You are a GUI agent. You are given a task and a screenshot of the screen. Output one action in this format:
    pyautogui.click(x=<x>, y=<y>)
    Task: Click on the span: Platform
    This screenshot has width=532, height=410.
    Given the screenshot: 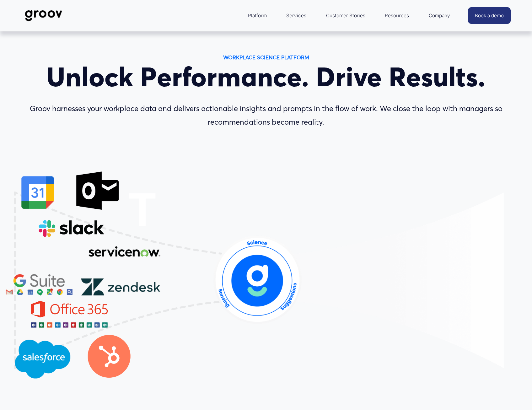 What is the action you would take?
    pyautogui.click(x=257, y=15)
    